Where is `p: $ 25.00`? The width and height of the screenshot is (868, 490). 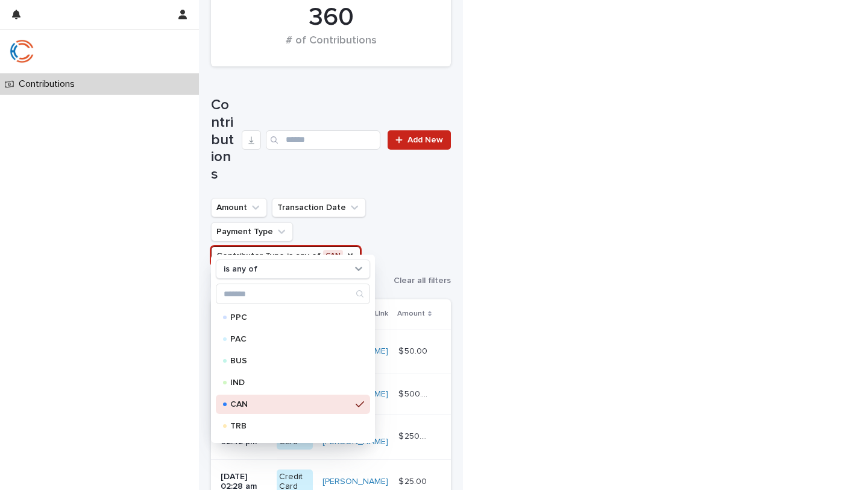
p: $ 25.00 is located at coordinates (413, 480).